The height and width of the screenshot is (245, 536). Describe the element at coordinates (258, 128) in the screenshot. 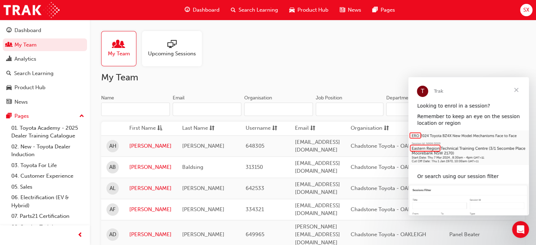

I see `span: Username` at that location.